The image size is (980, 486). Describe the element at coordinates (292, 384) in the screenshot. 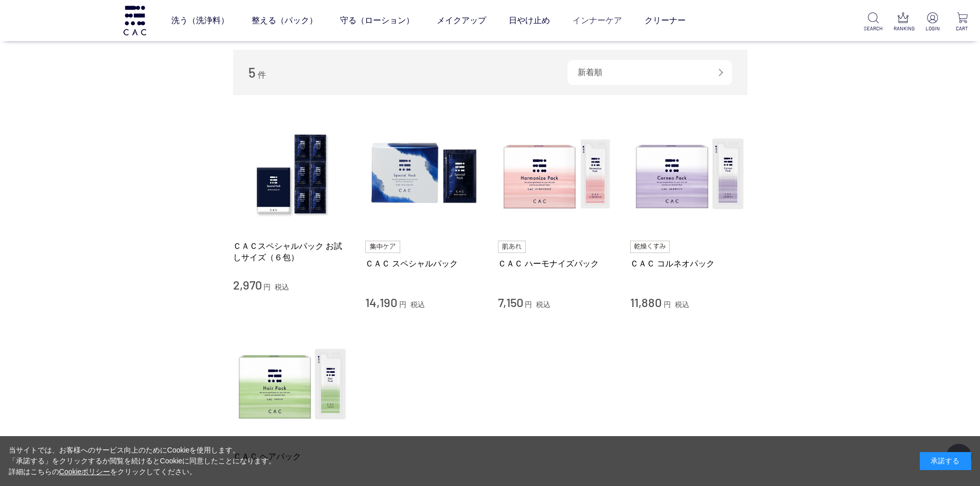

I see `a: ＣＡＣ ヘアパック` at that location.